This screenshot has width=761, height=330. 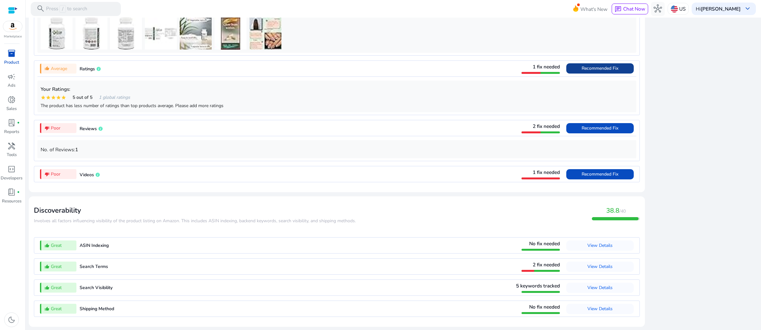 I want to click on h5: Your Ratings:, so click(x=337, y=89).